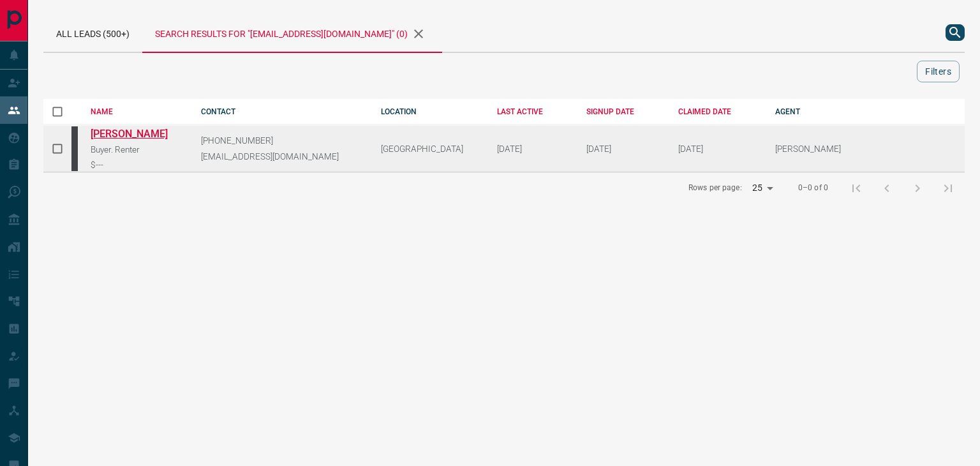 This screenshot has height=466, width=980. Describe the element at coordinates (717, 149) in the screenshot. I see `div: July 12th 2022, 7:14:09 PM` at that location.